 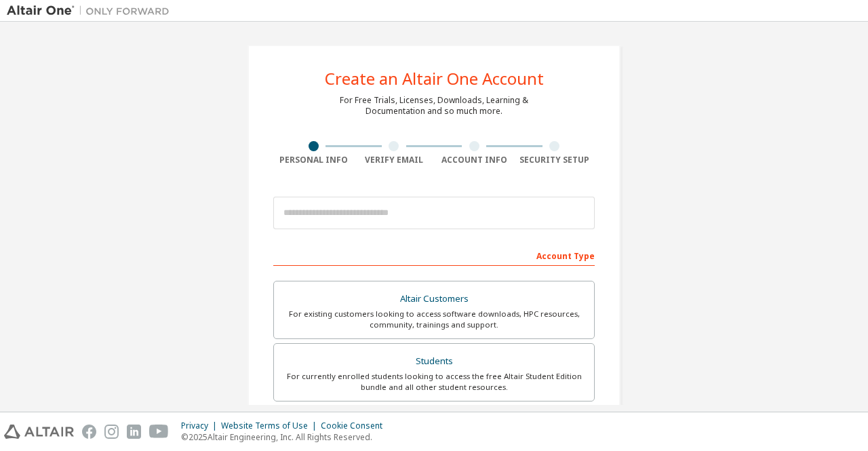 What do you see at coordinates (133, 431) in the screenshot?
I see `img: linkedin.svg` at bounding box center [133, 431].